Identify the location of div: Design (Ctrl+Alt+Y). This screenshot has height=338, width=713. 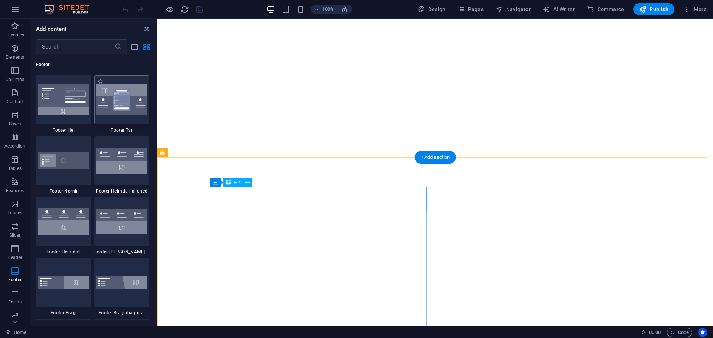
(431, 9).